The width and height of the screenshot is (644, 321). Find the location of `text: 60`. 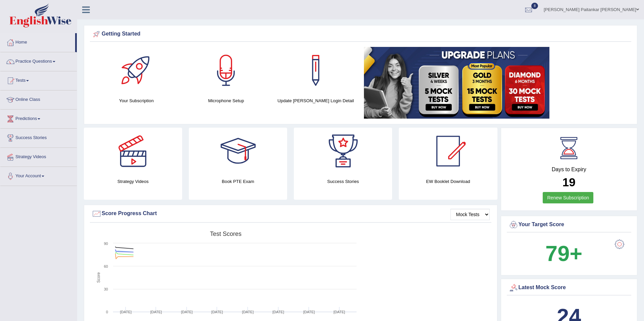

text: 60 is located at coordinates (106, 266).